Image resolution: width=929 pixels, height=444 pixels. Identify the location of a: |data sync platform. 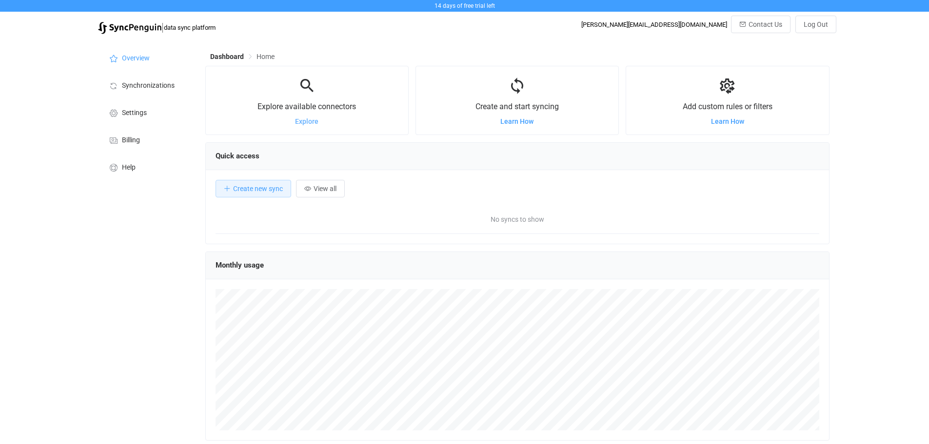
(157, 27).